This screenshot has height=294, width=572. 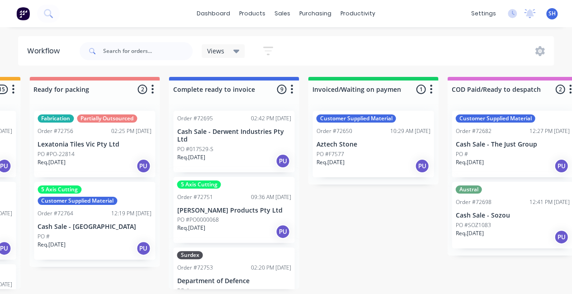 What do you see at coordinates (483, 14) in the screenshot?
I see `div: settings` at bounding box center [483, 14].